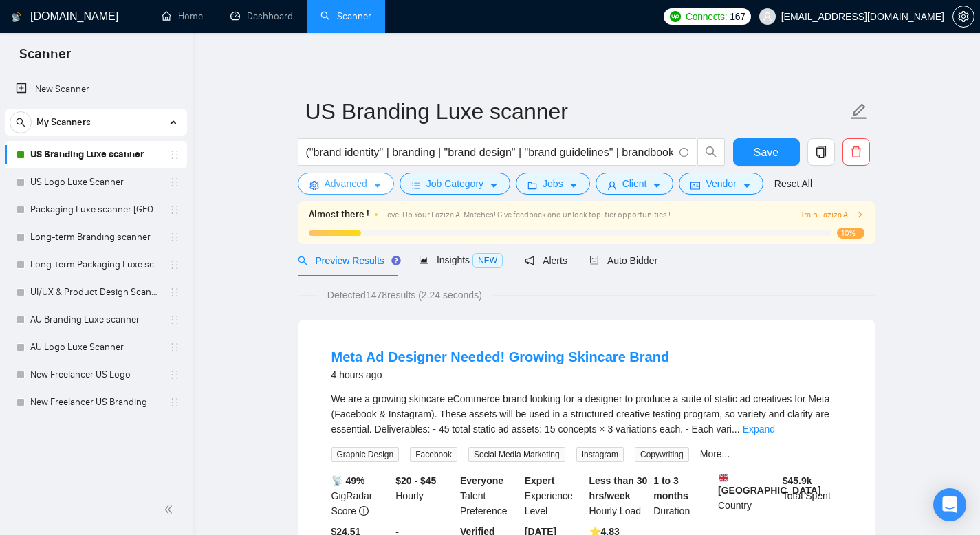 This screenshot has width=980, height=535. What do you see at coordinates (454, 184) in the screenshot?
I see `button: barsJob Categorycaret-down` at bounding box center [454, 184].